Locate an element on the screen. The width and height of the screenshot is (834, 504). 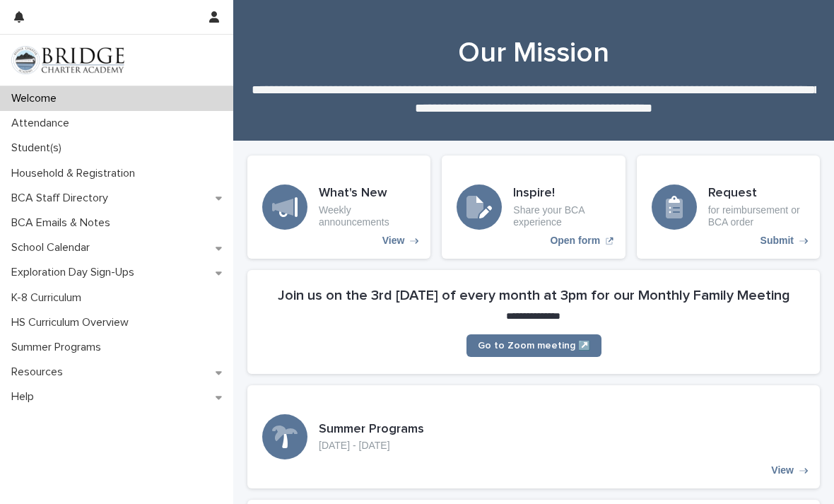
p: Help is located at coordinates (26, 397).